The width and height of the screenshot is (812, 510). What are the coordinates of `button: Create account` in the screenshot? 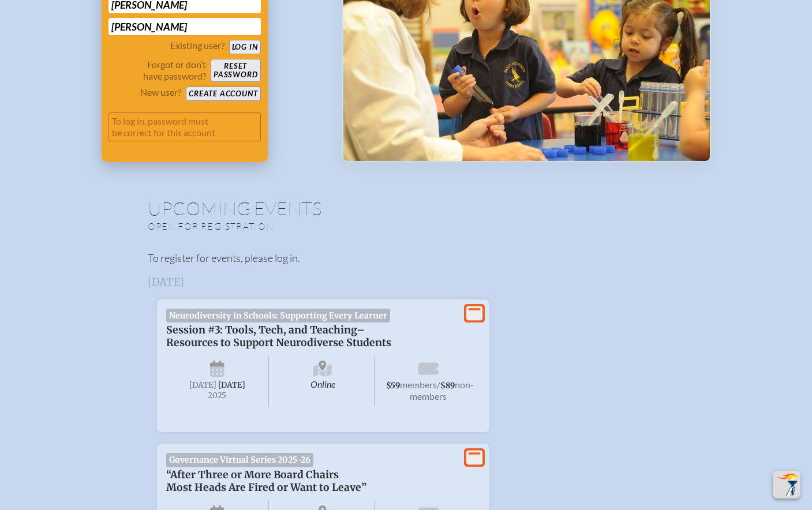 It's located at (223, 93).